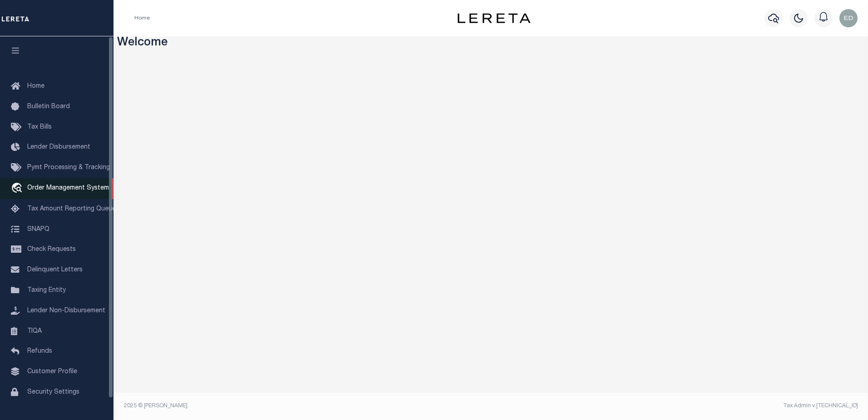 The height and width of the screenshot is (420, 868). I want to click on span: Bulletin Board, so click(49, 107).